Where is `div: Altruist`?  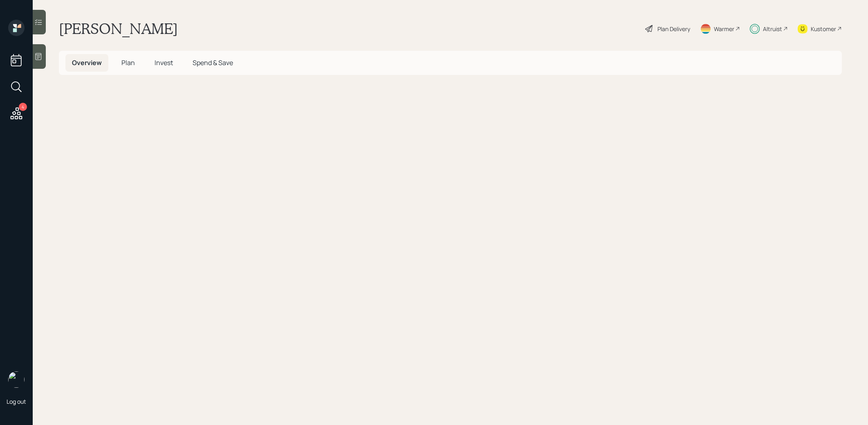 div: Altruist is located at coordinates (773, 29).